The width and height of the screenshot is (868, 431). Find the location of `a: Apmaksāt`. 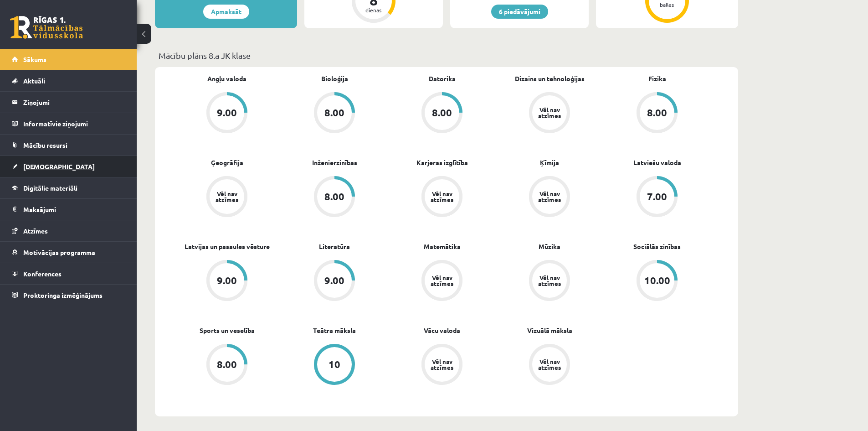

a: Apmaksāt is located at coordinates (226, 12).